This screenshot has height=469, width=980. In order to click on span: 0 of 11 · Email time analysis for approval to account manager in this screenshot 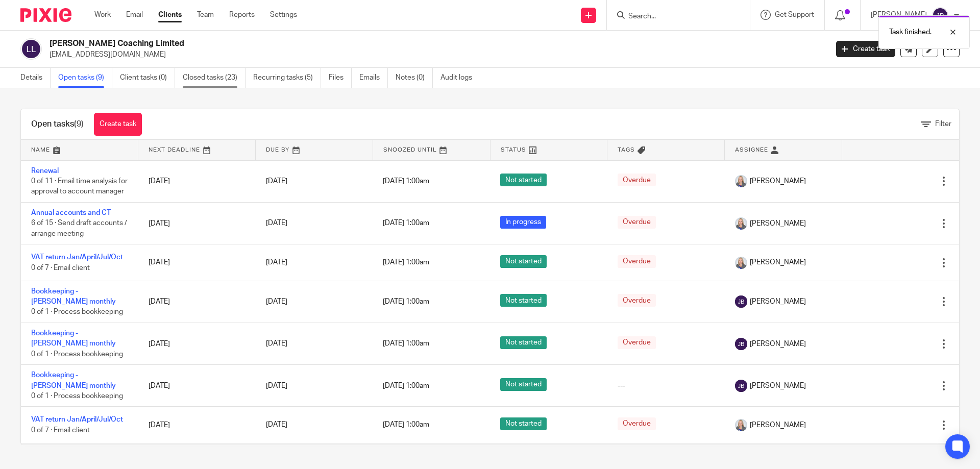, I will do `click(79, 186)`.